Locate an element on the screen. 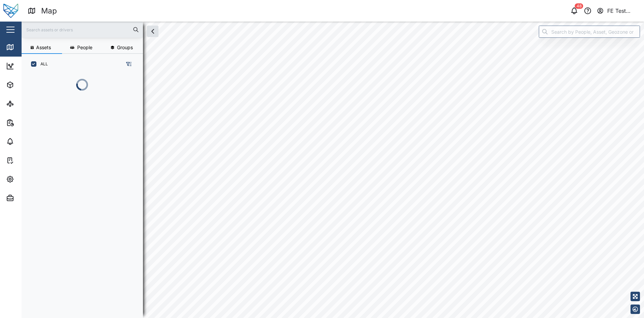 The height and width of the screenshot is (318, 644). span: Assets is located at coordinates (44, 47).